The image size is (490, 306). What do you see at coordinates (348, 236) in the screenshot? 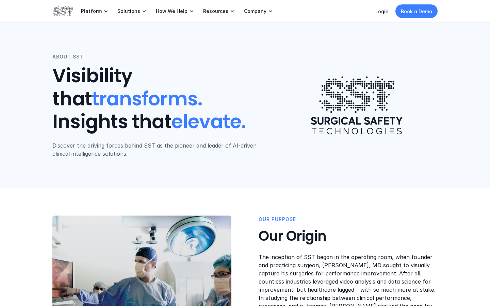
I see `h3: Our Origin` at bounding box center [348, 236].